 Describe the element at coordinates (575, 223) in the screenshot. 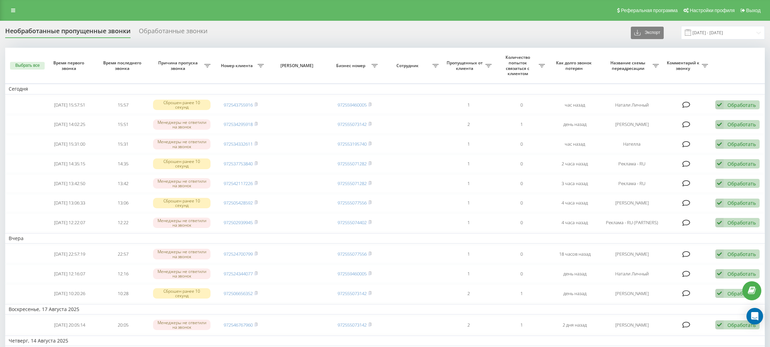

I see `td: 4 часа назад` at that location.